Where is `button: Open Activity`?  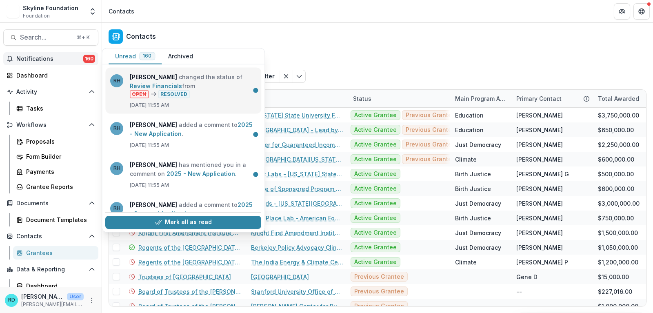
button: Open Activity is located at coordinates (51, 92).